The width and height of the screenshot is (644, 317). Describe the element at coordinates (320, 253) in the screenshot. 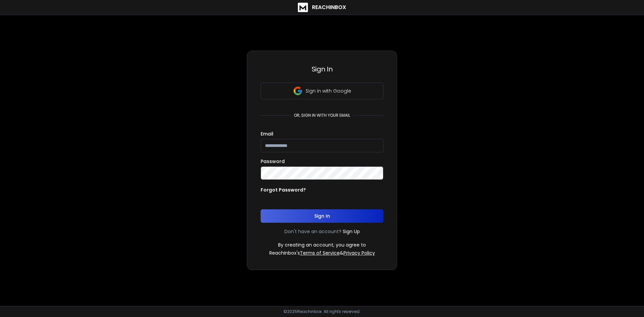

I see `span: Terms of Service` at that location.